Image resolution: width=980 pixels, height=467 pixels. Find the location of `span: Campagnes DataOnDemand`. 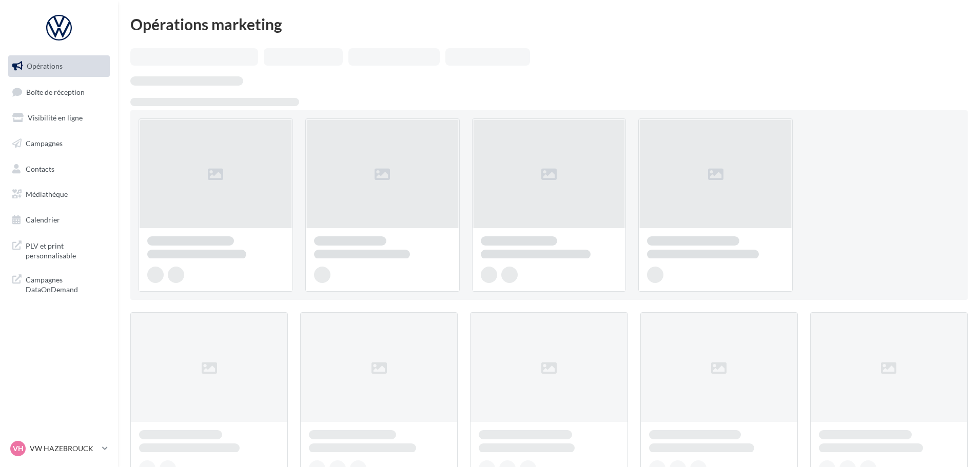

span: Campagnes DataOnDemand is located at coordinates (65, 283).